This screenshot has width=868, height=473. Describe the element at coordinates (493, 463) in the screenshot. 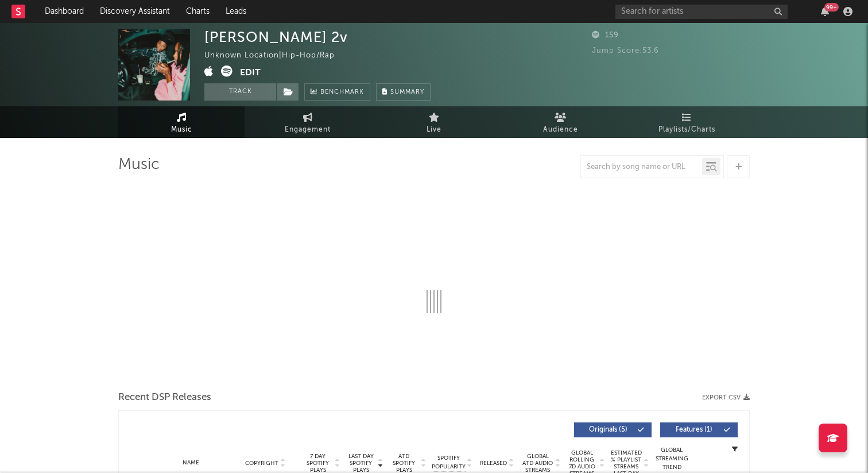

I see `span: Released` at that location.